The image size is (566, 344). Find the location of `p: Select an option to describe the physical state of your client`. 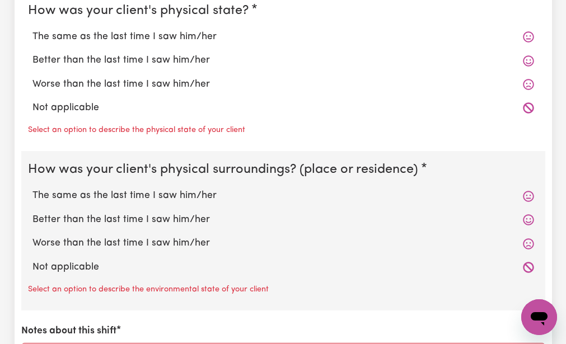

p: Select an option to describe the physical state of your client is located at coordinates (136, 130).